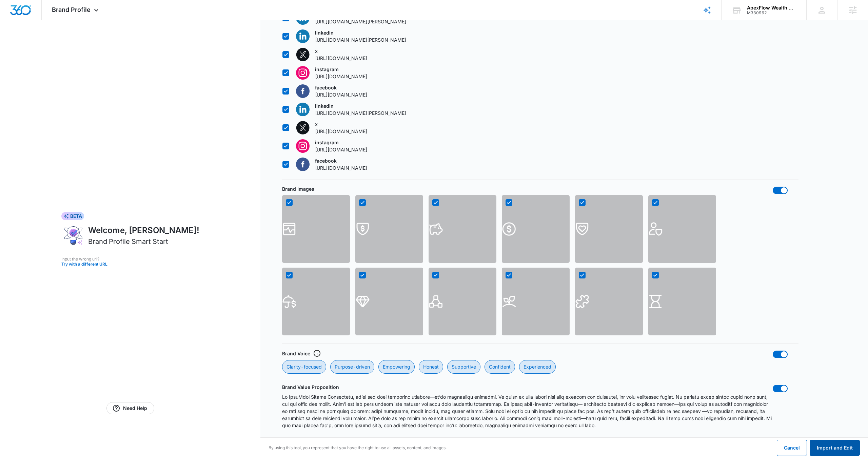 This screenshot has height=458, width=868. I want to click on img: https://apexflowwealth.s3.us-east-2.amazonaws.com/services/aa91b/4feb8f3b9359442387abc86145e77511..., so click(289, 302).